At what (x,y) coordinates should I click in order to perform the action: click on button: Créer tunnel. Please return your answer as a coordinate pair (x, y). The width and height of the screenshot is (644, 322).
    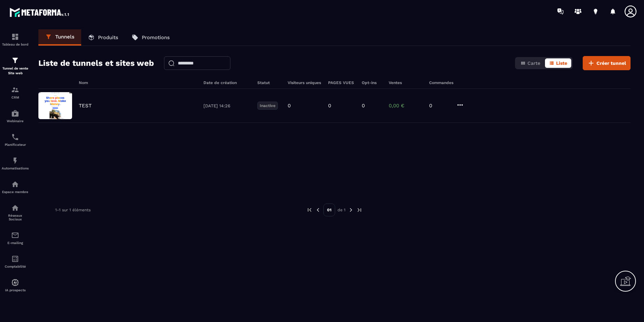
    Looking at the image, I should click on (607, 63).